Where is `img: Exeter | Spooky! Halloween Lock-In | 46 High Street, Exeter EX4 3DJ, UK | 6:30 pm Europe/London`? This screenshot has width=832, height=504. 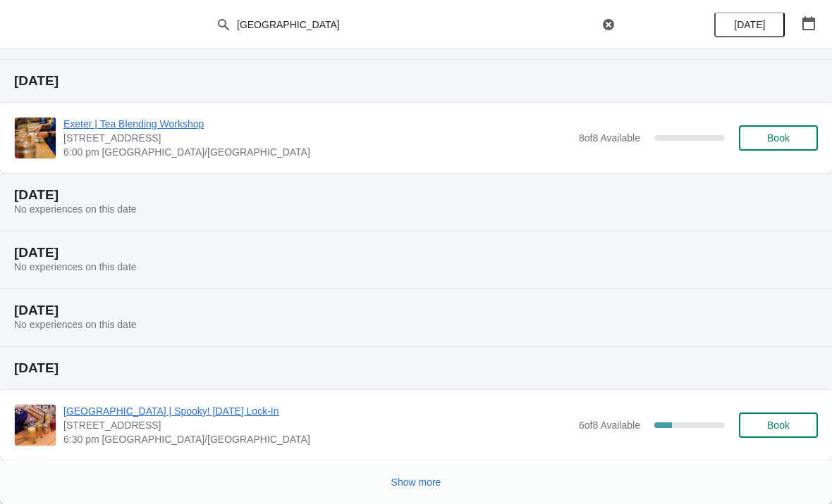
img: Exeter | Spooky! Halloween Lock-In | 46 High Street, Exeter EX4 3DJ, UK | 6:30 pm Europe/London is located at coordinates (35, 425).